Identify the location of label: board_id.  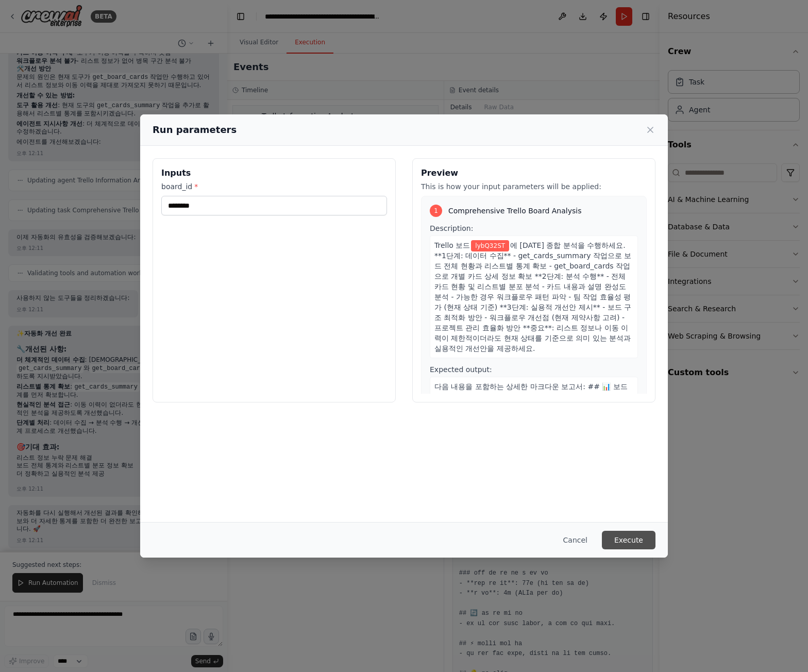
(274, 187).